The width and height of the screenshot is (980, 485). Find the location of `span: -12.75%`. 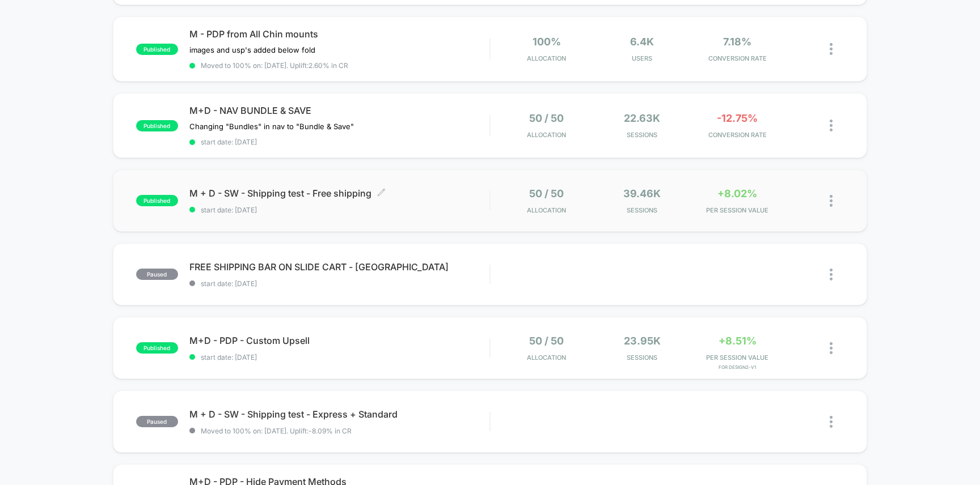

span: -12.75% is located at coordinates (737, 118).